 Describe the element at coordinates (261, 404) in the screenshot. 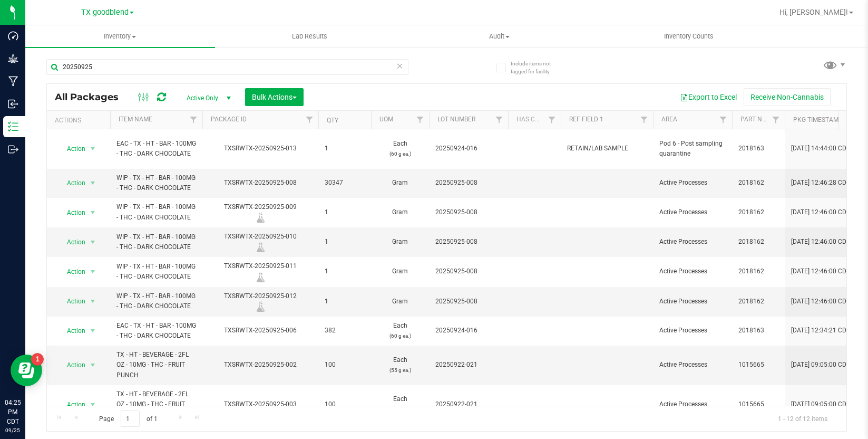

I see `div: TXSRWTX-20250925-003` at that location.